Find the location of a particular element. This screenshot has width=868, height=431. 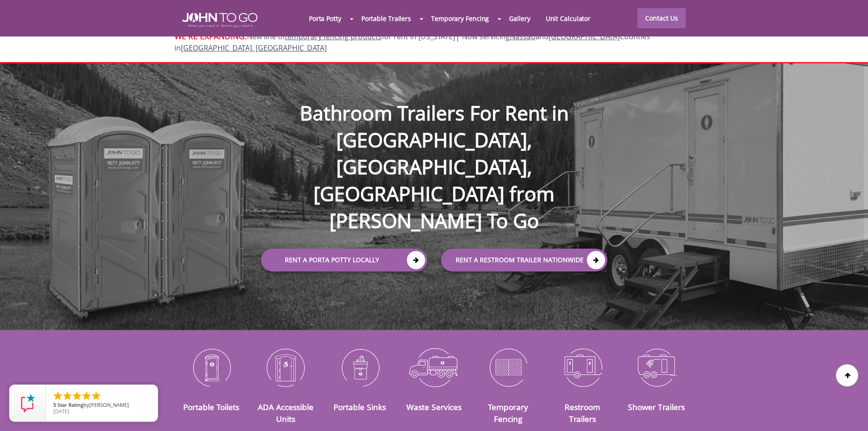

img: Review Rating is located at coordinates (27, 403).